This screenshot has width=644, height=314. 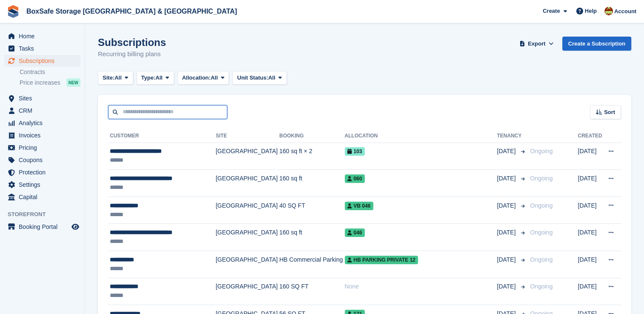 I want to click on th: Created, so click(x=590, y=137).